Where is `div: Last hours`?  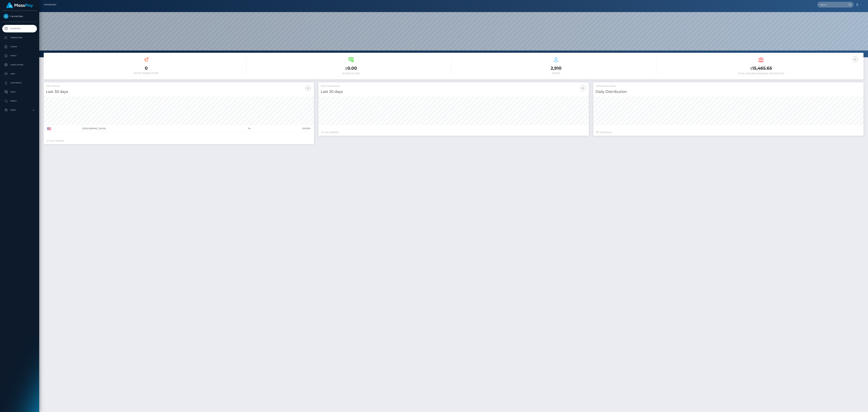
div: Last hours is located at coordinates (728, 132).